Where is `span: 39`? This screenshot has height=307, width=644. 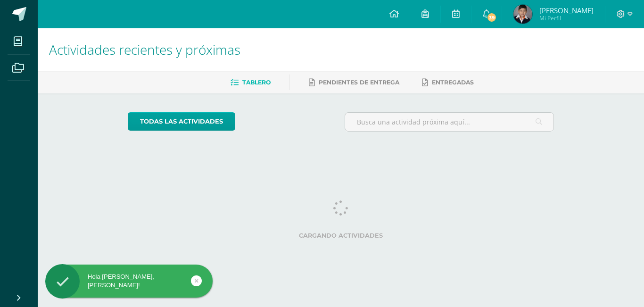 span: 39 is located at coordinates (492, 17).